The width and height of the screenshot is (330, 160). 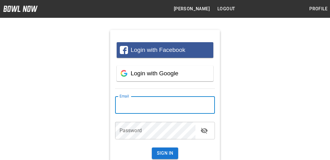 What do you see at coordinates (204, 131) in the screenshot?
I see `button: toggle password visibility` at bounding box center [204, 131].